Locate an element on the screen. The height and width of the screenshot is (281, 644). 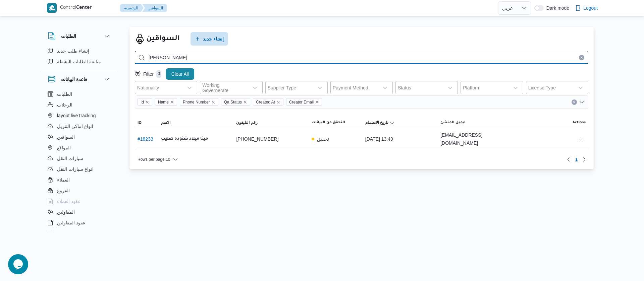
span: متابعة الطلبات النشطة is located at coordinates (79, 62).